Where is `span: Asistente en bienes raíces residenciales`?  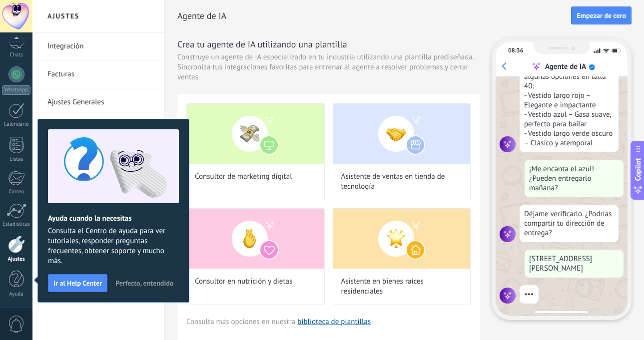
span: Asistente en bienes raíces residenciales is located at coordinates (401, 286).